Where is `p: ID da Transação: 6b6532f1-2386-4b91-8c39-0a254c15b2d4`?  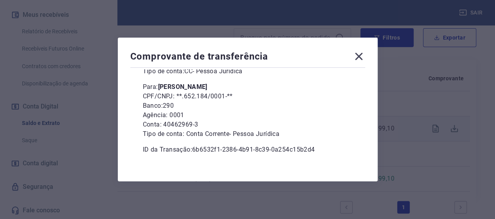
p: ID da Transação: 6b6532f1-2386-4b91-8c39-0a254c15b2d4 is located at coordinates (248, 150).